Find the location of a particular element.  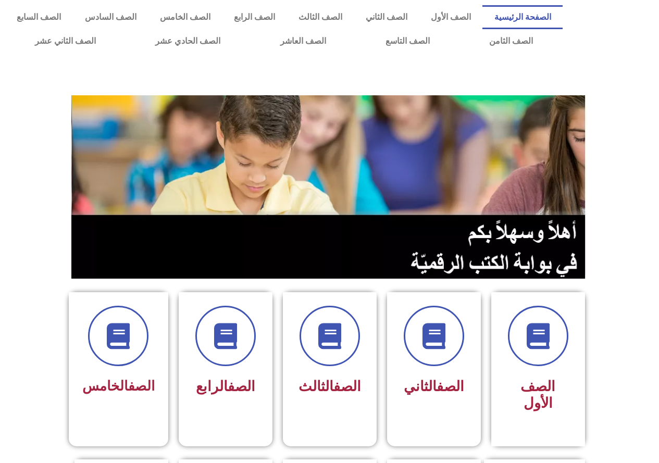

span: الثاني is located at coordinates (434, 387).